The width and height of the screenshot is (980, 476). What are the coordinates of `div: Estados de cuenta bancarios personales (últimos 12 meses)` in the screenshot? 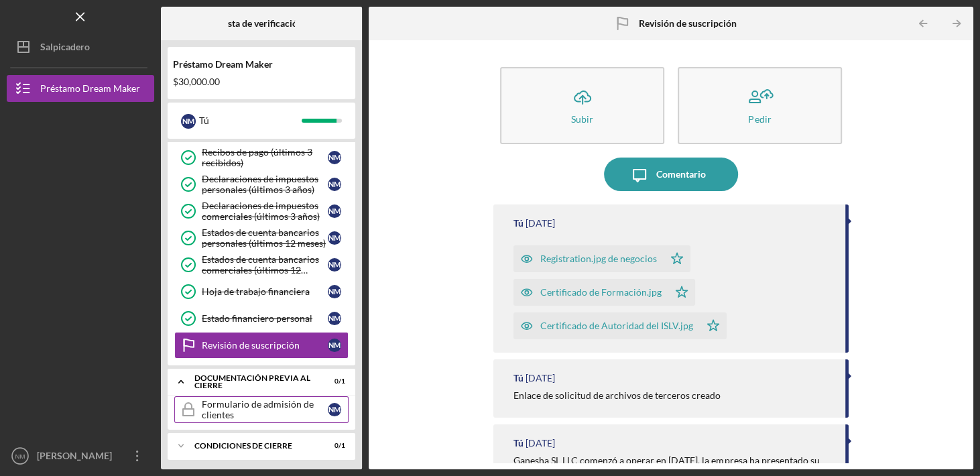 It's located at (264, 238).